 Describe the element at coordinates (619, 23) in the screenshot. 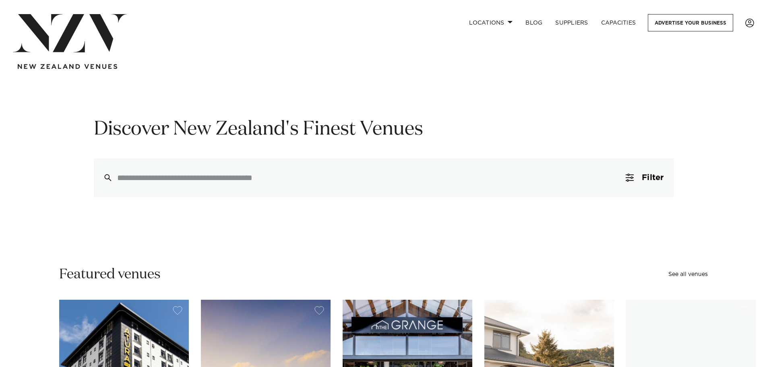

I see `a: Capacities` at that location.